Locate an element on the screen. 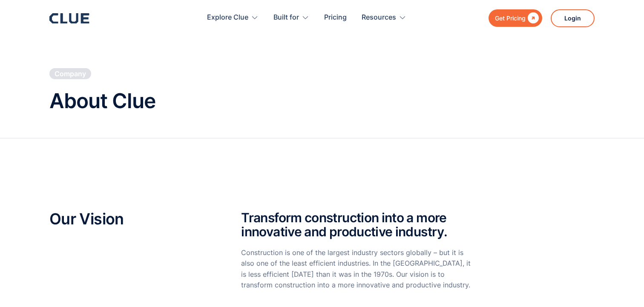  a: Login is located at coordinates (572, 18).